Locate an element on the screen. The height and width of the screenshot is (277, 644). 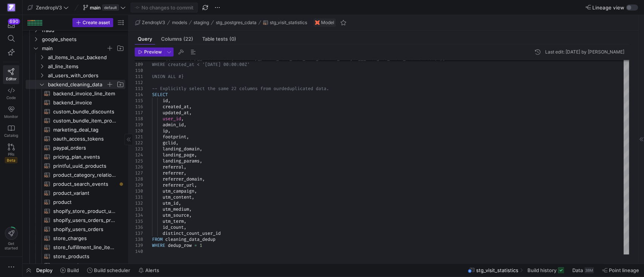
span: paypal_orders​​​​​​​​​​ is located at coordinates (85, 148).